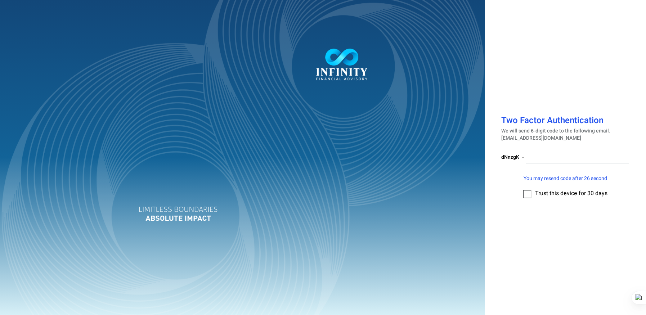 Image resolution: width=646 pixels, height=315 pixels. I want to click on span: Trust this device for 30 days, so click(571, 193).